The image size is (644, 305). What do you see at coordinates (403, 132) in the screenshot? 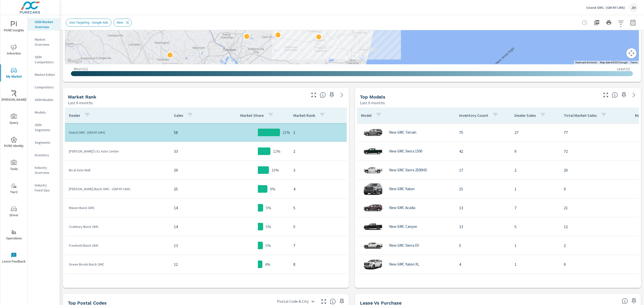
I see `p: New GMC Terrain` at bounding box center [403, 132].